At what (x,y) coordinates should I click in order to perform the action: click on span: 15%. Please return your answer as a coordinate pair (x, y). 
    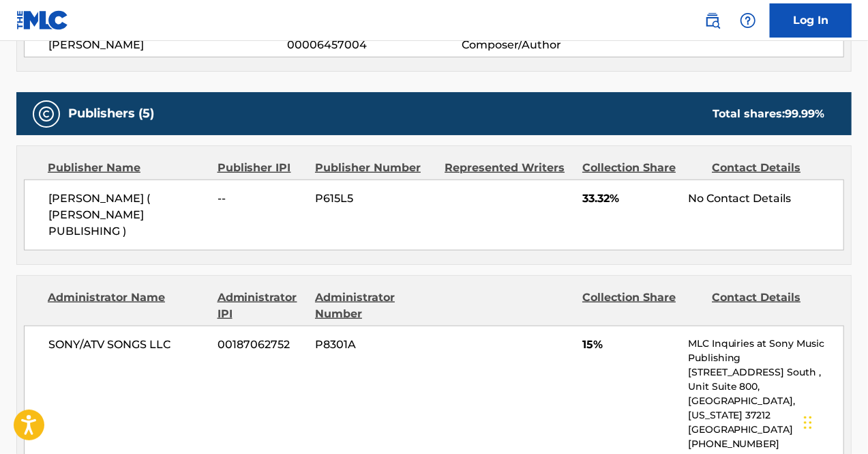
    Looking at the image, I should click on (630, 344).